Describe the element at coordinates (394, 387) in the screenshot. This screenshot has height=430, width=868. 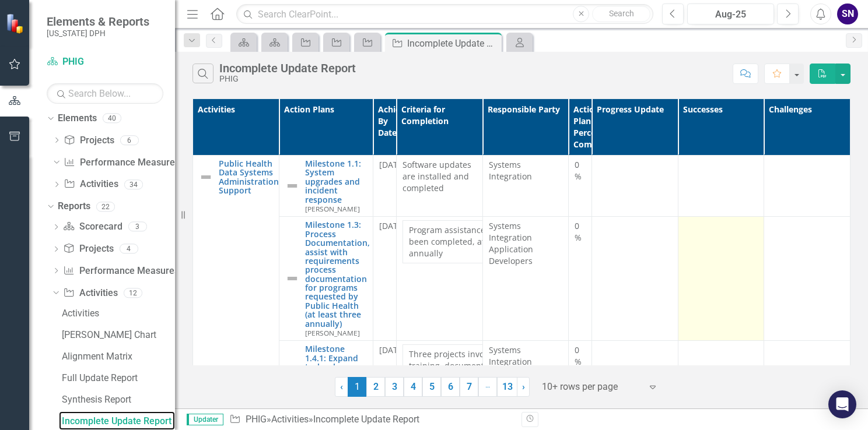
I see `a: 3` at that location.